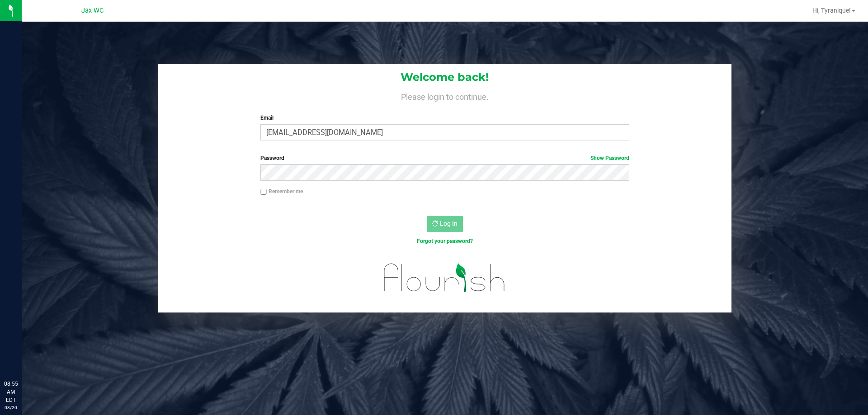 The height and width of the screenshot is (415, 868). I want to click on h4: Please login to continue., so click(445, 96).